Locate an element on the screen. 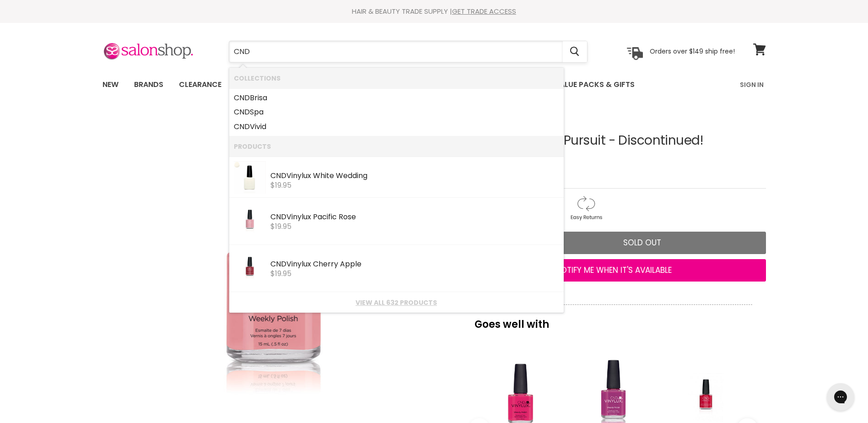 The image size is (868, 423). span: Sold out is located at coordinates (642, 243).